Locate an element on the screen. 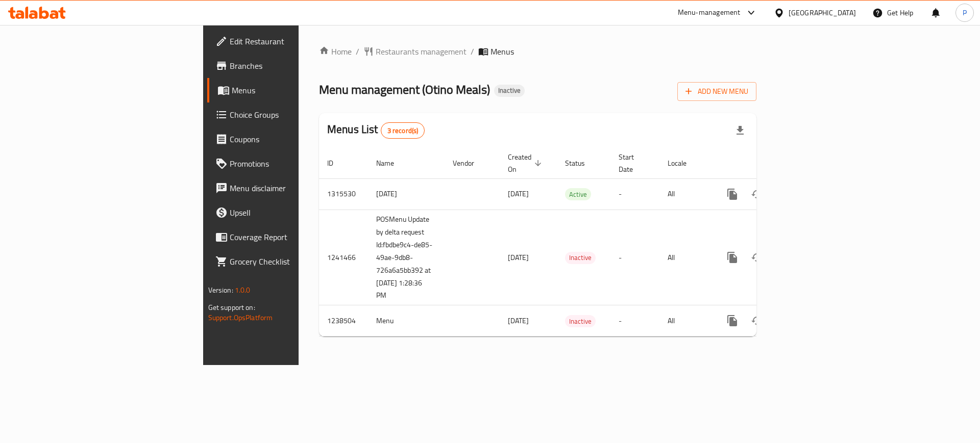 Image resolution: width=980 pixels, height=443 pixels. div: Total records count is located at coordinates (402, 131).